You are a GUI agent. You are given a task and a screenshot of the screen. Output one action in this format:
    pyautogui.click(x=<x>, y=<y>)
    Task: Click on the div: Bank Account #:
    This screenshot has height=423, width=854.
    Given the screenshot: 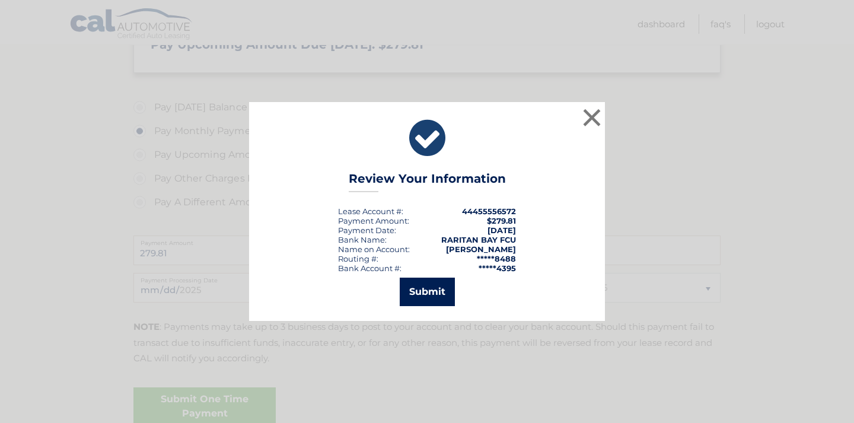 What is the action you would take?
    pyautogui.click(x=369, y=268)
    